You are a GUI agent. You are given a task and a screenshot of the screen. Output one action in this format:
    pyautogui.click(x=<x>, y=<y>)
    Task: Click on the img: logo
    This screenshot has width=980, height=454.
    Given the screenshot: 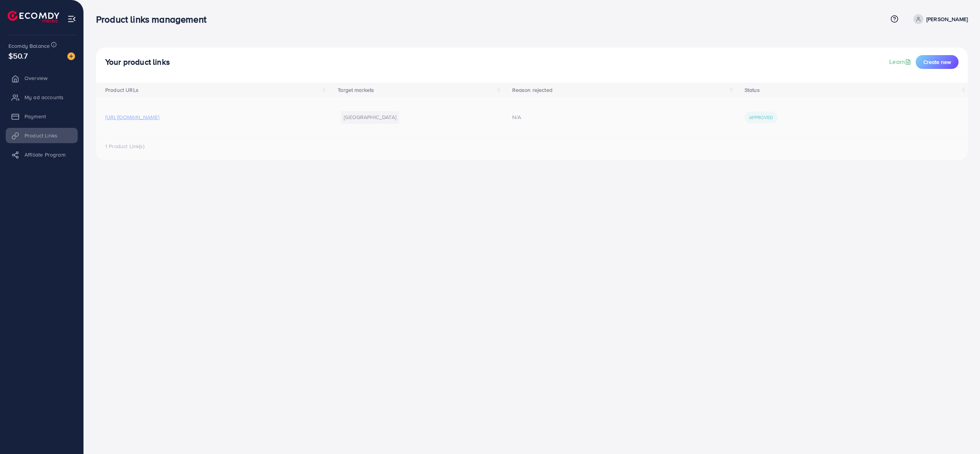 What is the action you would take?
    pyautogui.click(x=34, y=17)
    